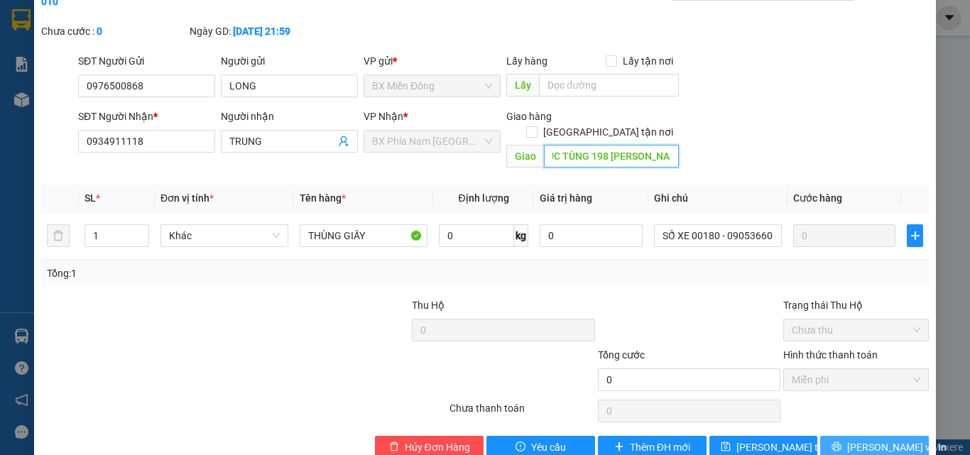 The height and width of the screenshot is (455, 970). What do you see at coordinates (99, 31) in the screenshot?
I see `b: 0` at bounding box center [99, 31].